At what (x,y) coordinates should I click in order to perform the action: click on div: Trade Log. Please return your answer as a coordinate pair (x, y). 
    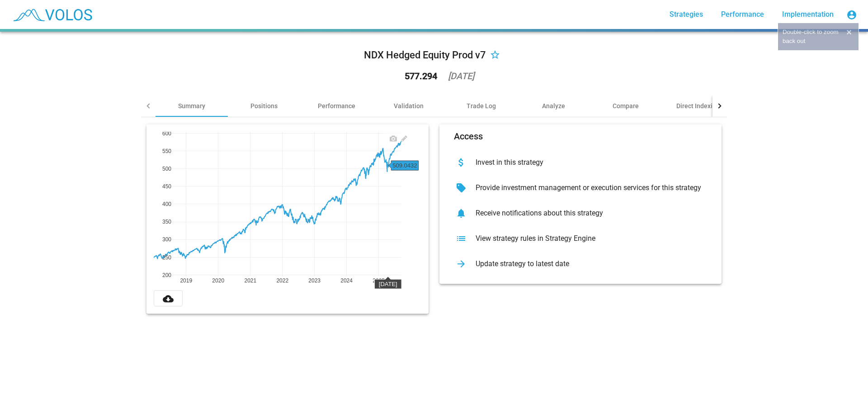
    Looking at the image, I should click on (481, 106).